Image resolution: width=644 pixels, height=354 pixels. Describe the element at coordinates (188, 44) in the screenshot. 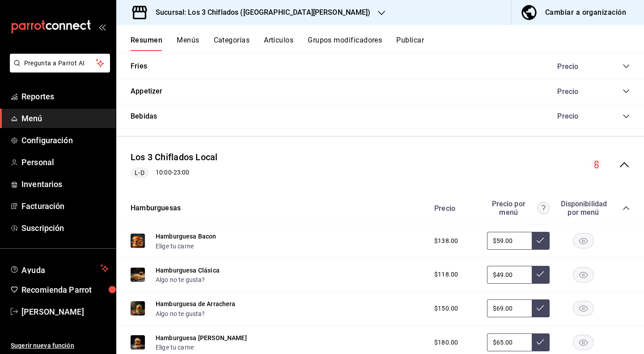

I see `button: Menús` at that location.